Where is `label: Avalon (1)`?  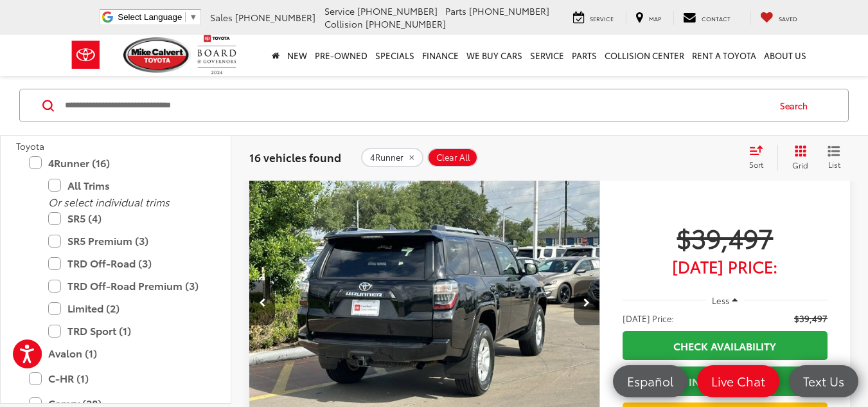
label: Avalon (1) is located at coordinates (115, 353).